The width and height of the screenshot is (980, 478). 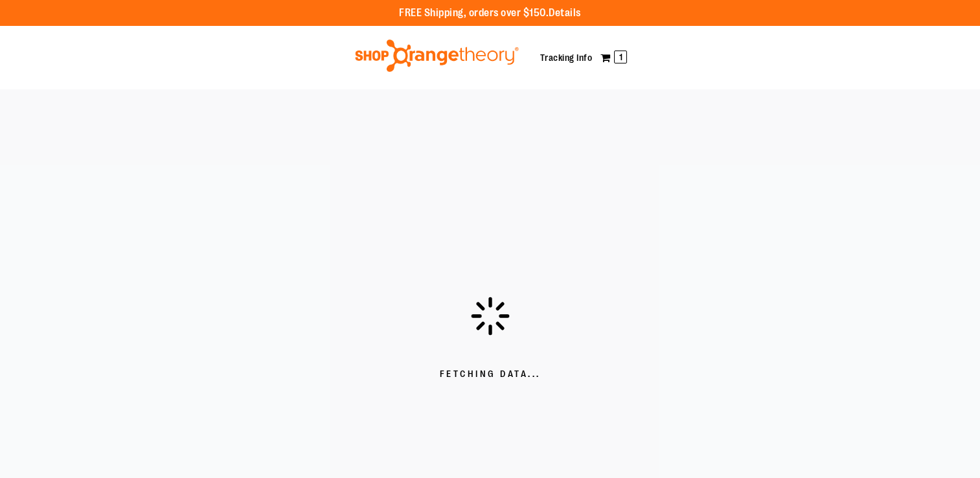 What do you see at coordinates (490, 13) in the screenshot?
I see `p: FREE Shipping, orders over $150.` at bounding box center [490, 13].